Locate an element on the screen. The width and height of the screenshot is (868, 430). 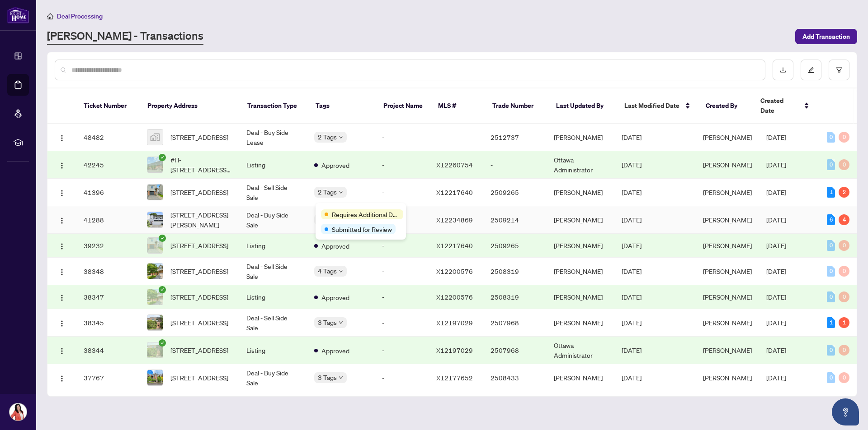
span: X12260754 is located at coordinates (455, 165).